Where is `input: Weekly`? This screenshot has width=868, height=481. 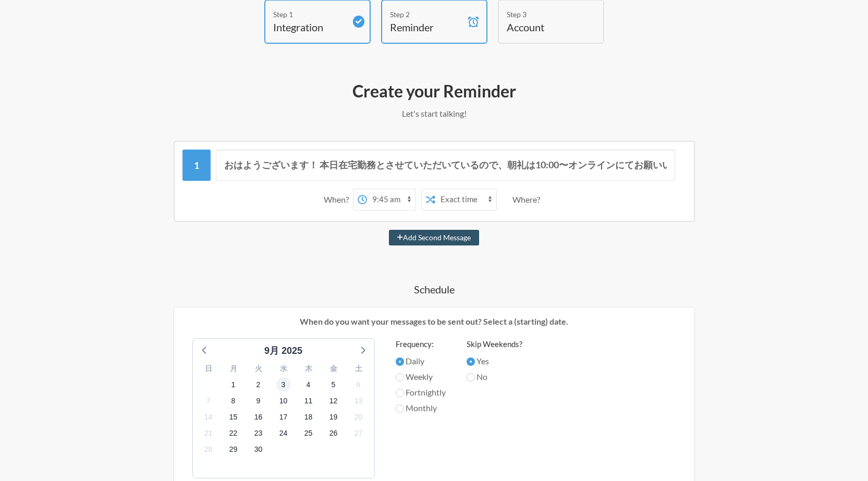 input: Weekly is located at coordinates (400, 377).